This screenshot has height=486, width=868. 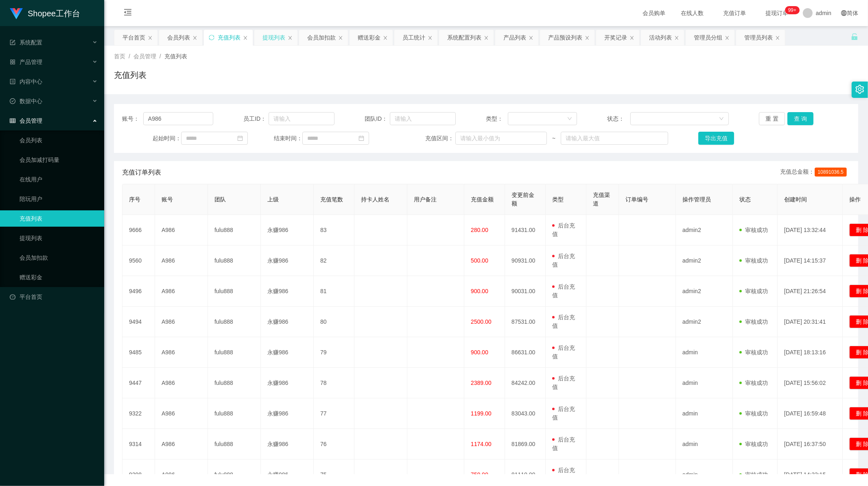 What do you see at coordinates (139, 383) in the screenshot?
I see `td: 9447` at bounding box center [139, 383].